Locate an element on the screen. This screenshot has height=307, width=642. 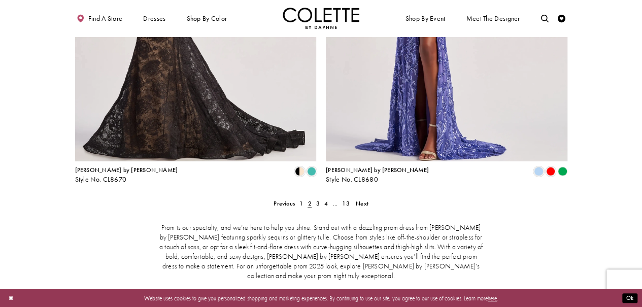
span: 2 is located at coordinates (309, 204).